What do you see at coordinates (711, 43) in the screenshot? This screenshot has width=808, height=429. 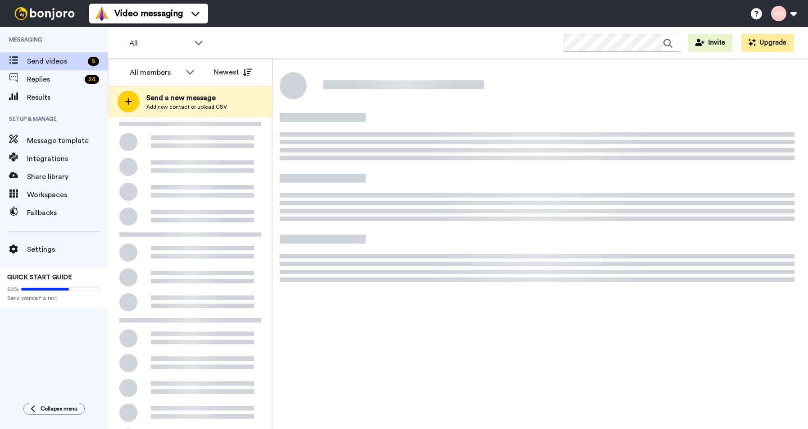 I see `a: Invite` at bounding box center [711, 43].